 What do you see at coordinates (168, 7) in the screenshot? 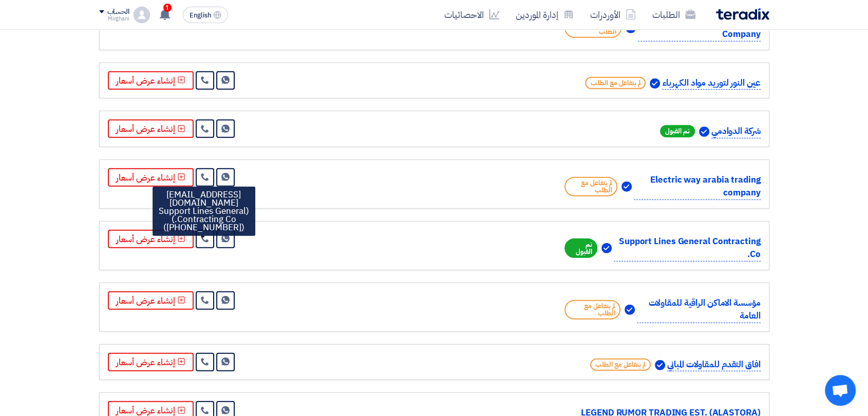
I see `span: 1` at bounding box center [168, 7].